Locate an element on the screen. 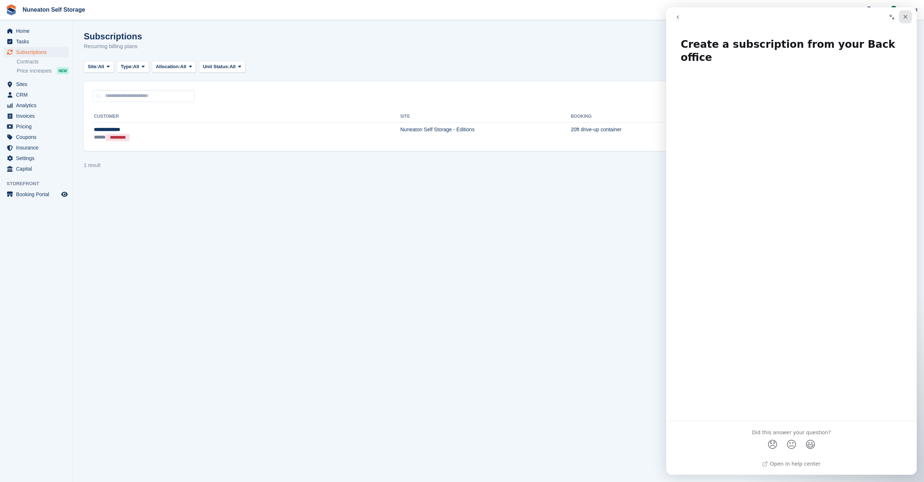  a: Price increases NEW is located at coordinates (43, 71).